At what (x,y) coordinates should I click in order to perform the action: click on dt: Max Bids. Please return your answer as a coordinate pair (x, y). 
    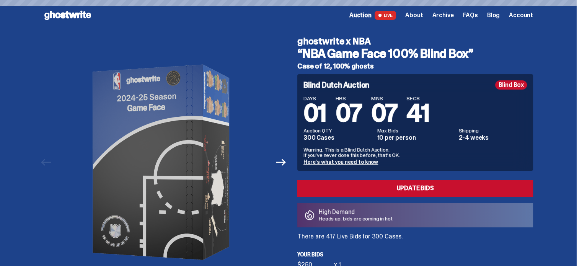
    Looking at the image, I should click on (416, 130).